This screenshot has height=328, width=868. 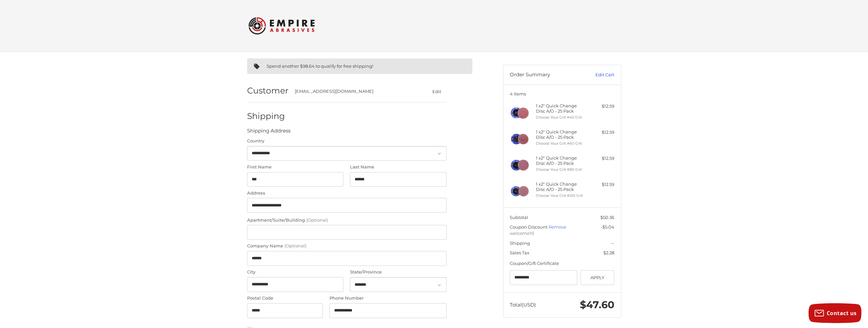 I want to click on li: Choose Your Grit #60 Grit, so click(x=561, y=143).